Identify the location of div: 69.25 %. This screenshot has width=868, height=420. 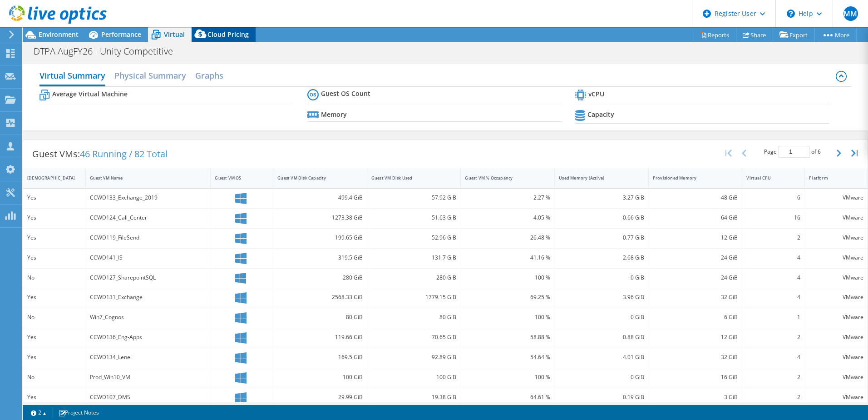
(508, 297).